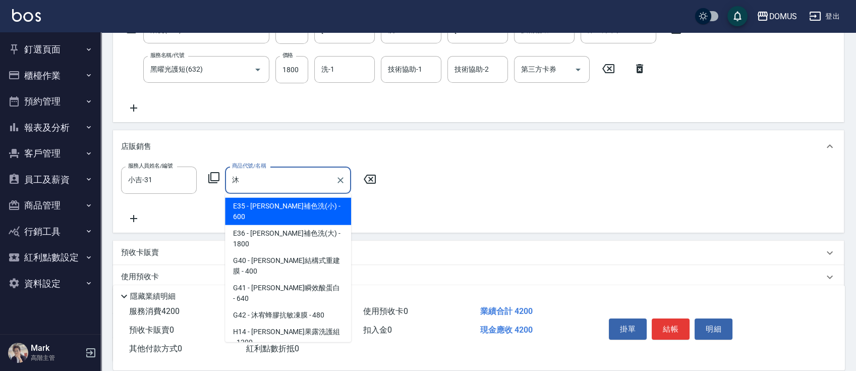 The height and width of the screenshot is (371, 856). What do you see at coordinates (386, 311) in the screenshot?
I see `span: 使用預收卡 0` at bounding box center [386, 311].